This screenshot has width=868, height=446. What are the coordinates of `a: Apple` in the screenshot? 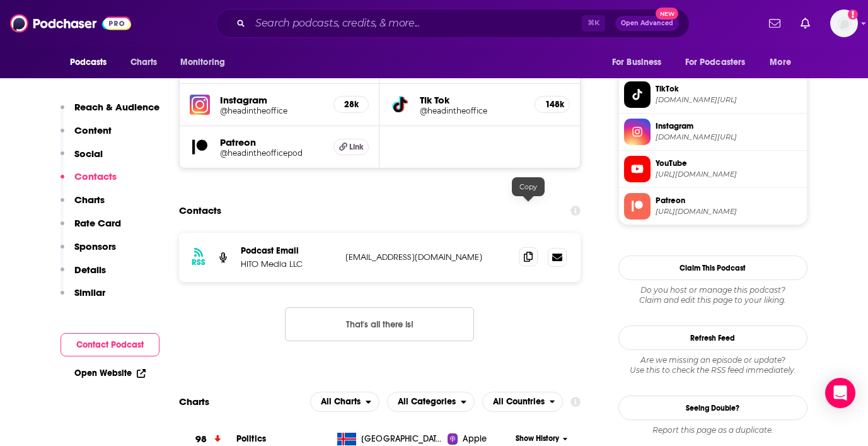 It's located at (479, 439).